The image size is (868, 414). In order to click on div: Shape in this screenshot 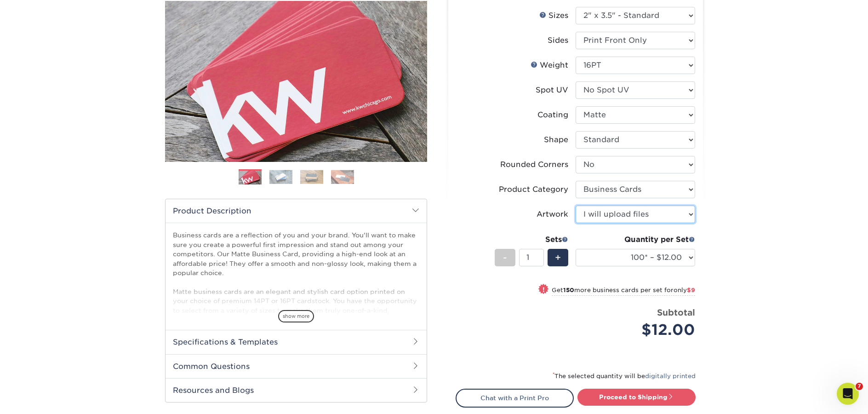, I will do `click(556, 140)`.